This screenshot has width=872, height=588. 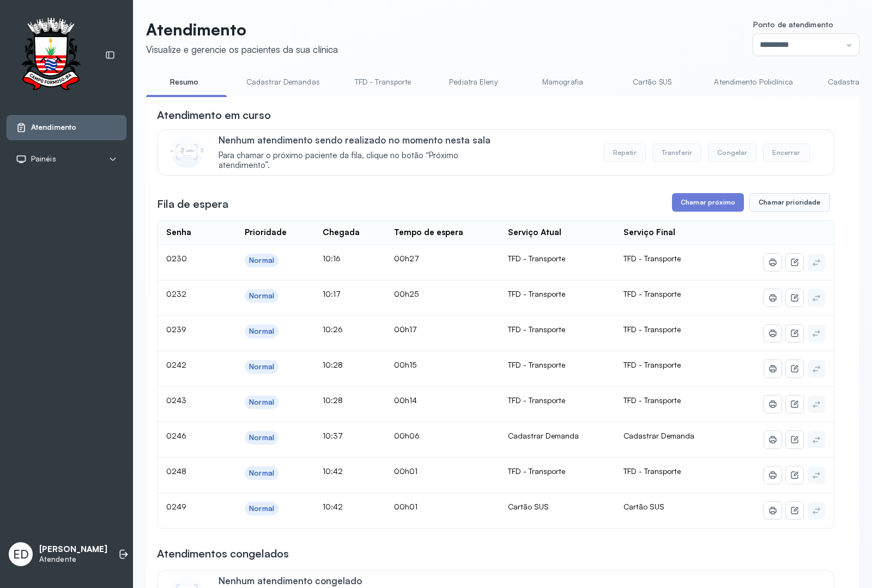 I want to click on span: Para chamar o próximo paciente da fila, clique no botão “Próximo atendimento”., so click(x=362, y=161).